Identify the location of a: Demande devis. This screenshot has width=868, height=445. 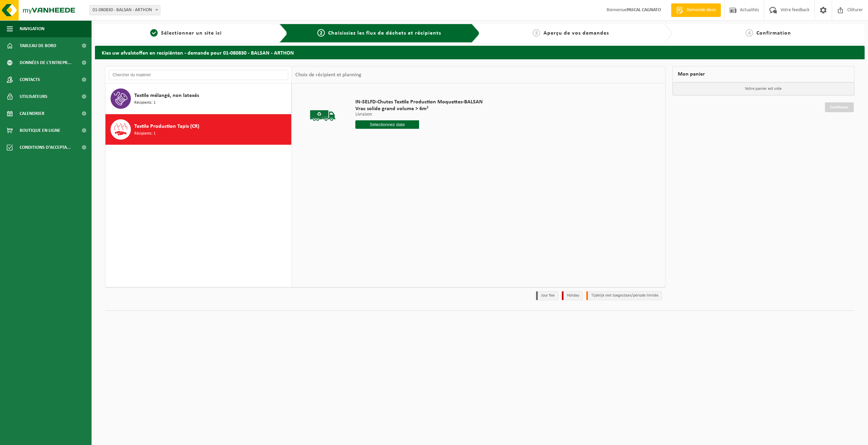
(696, 10).